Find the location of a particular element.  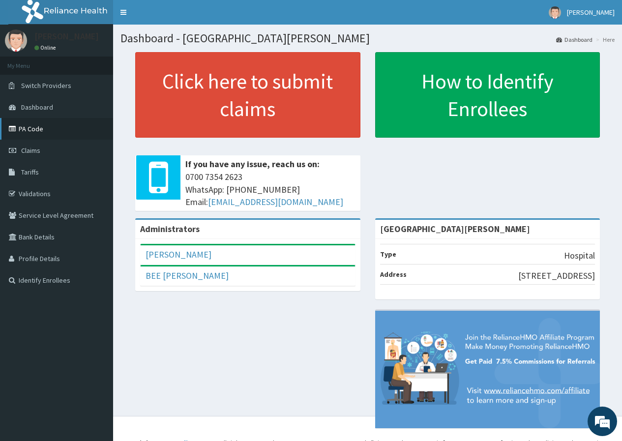

b: Address is located at coordinates (394, 275).